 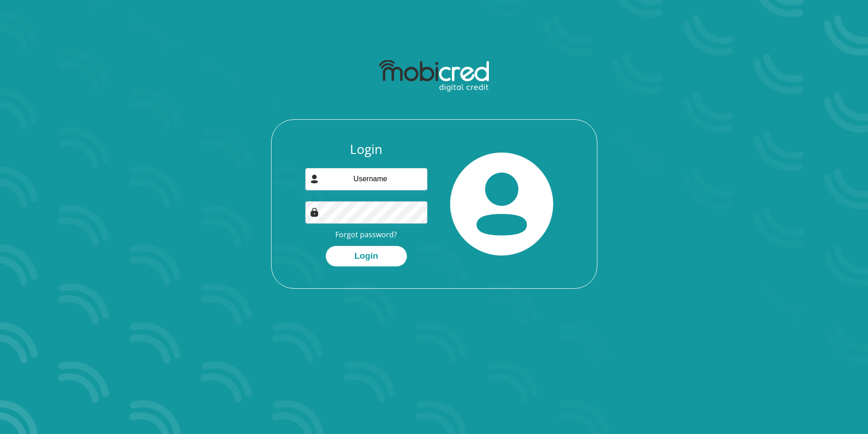 What do you see at coordinates (366, 149) in the screenshot?
I see `h3: Login` at bounding box center [366, 149].